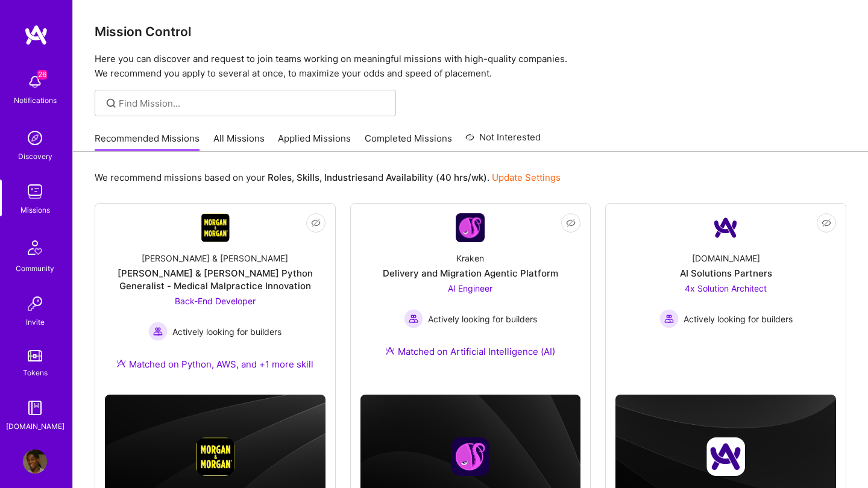 The height and width of the screenshot is (488, 868). What do you see at coordinates (35, 138) in the screenshot?
I see `img: discovery` at bounding box center [35, 138].